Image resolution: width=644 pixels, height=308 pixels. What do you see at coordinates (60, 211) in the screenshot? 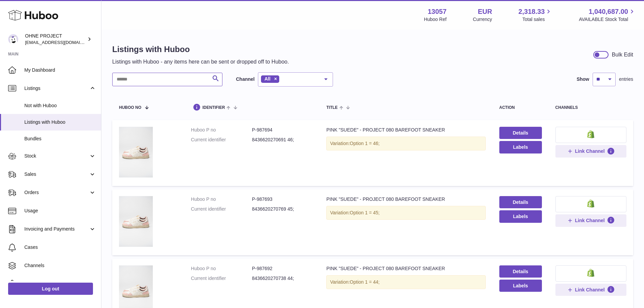
I see `span: Usage` at bounding box center [60, 211].